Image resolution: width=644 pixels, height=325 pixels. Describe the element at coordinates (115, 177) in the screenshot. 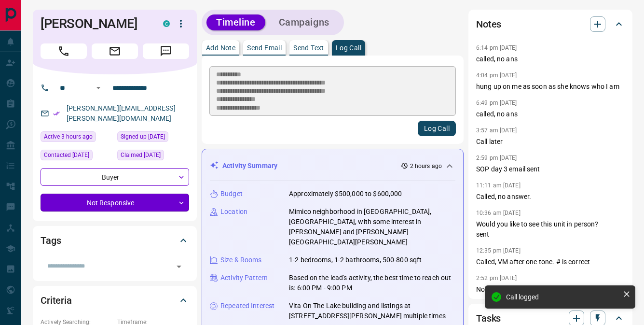

I see `div: Buyer` at that location.